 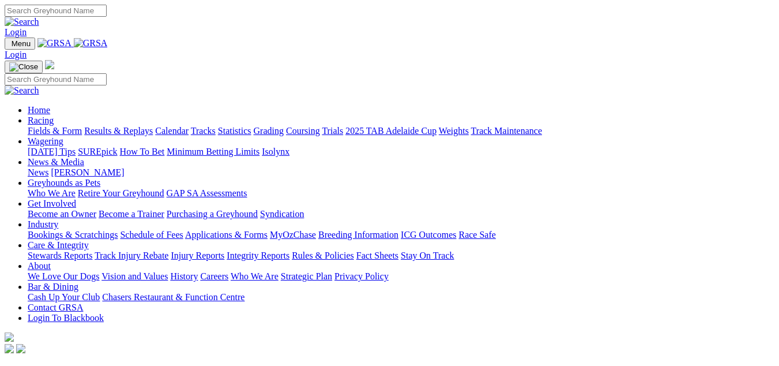 I want to click on a: Bar & Dining, so click(x=53, y=286).